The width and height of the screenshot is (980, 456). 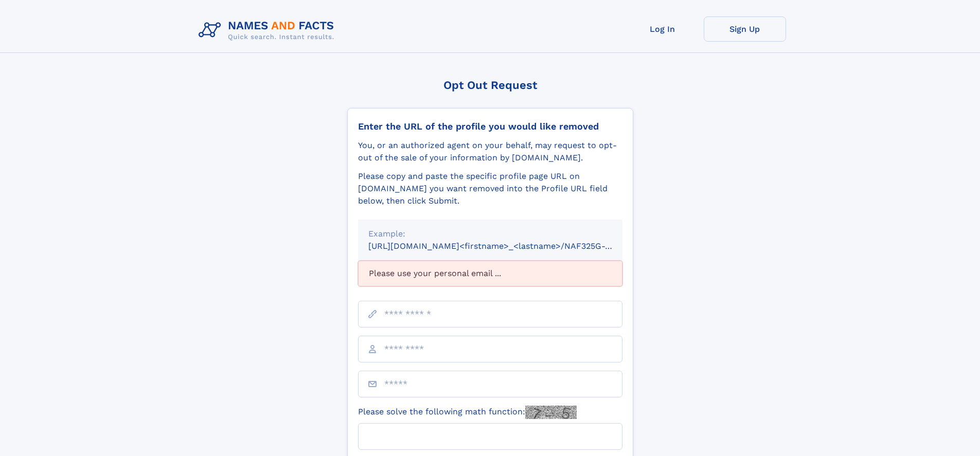 I want to click on div: Example:, so click(x=490, y=234).